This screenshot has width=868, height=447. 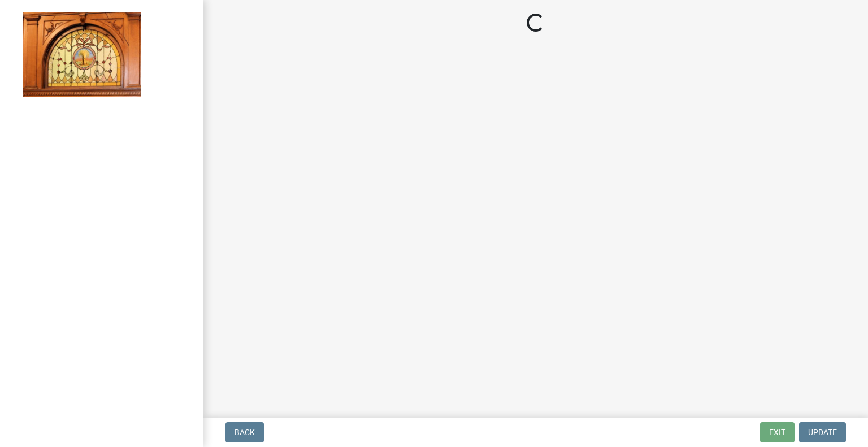 What do you see at coordinates (822, 432) in the screenshot?
I see `span: Update` at bounding box center [822, 432].